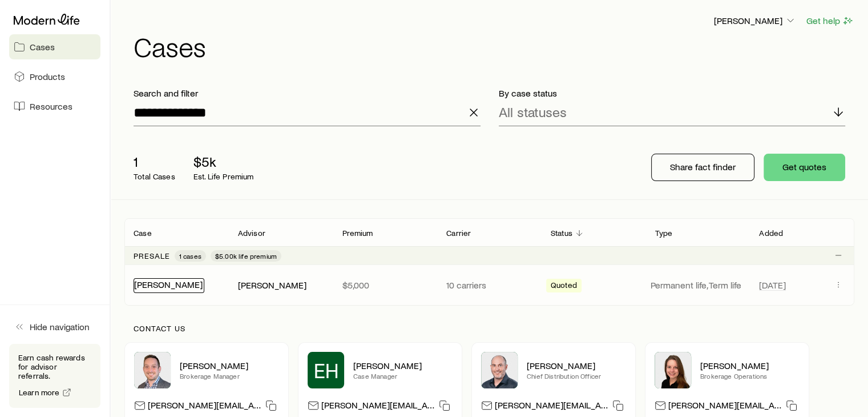 The width and height of the screenshot is (868, 417). Describe the element at coordinates (702, 167) in the screenshot. I see `button: Share fact finder` at that location.